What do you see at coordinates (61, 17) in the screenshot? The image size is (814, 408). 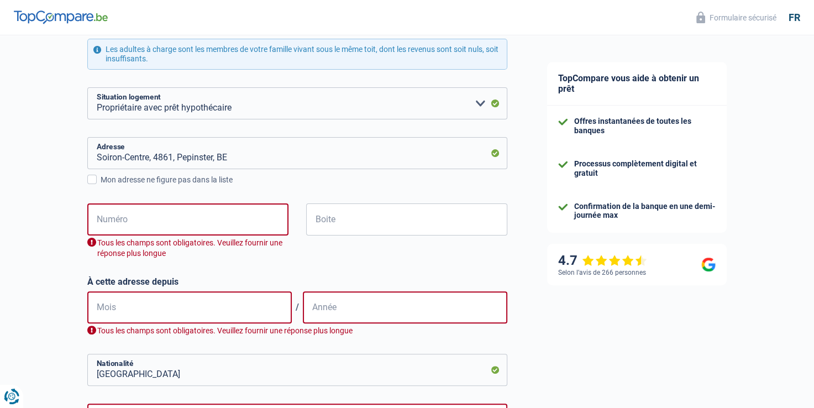 I see `img: TopCompare Logo` at bounding box center [61, 17].